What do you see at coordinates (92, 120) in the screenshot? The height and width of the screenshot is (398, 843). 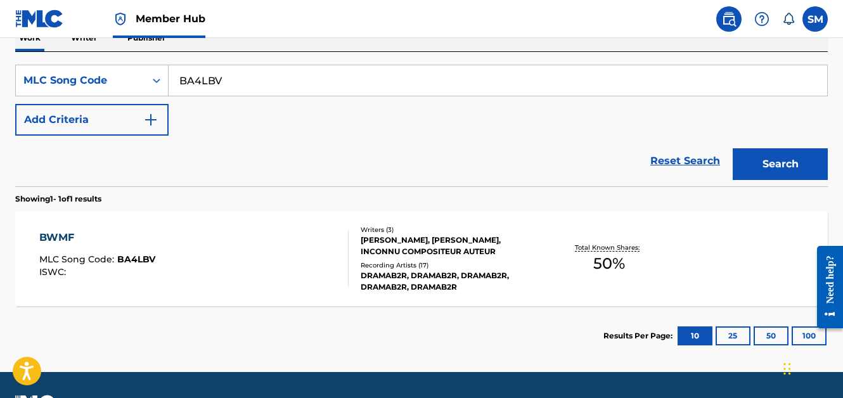 I see `button: Add Criteria` at bounding box center [92, 120].